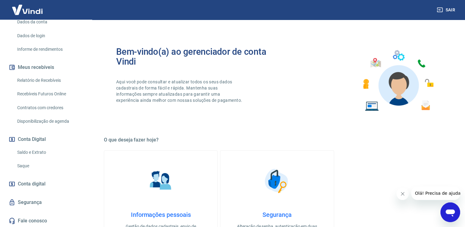  What do you see at coordinates (49, 152) in the screenshot?
I see `a: Saldo e Extrato` at bounding box center [49, 152].